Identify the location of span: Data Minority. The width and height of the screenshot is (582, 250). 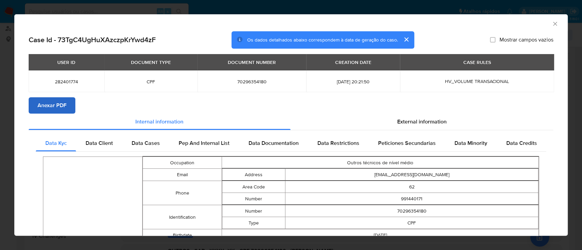
(471, 143).